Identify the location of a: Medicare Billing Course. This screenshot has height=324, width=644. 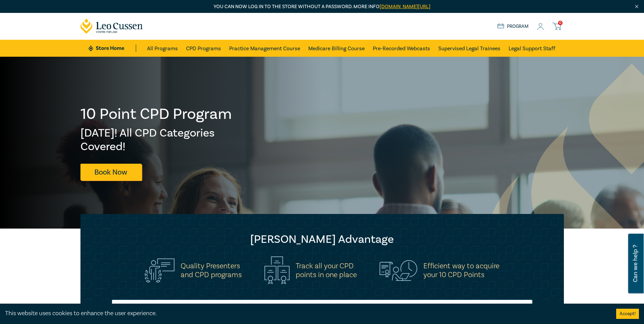
(336, 48).